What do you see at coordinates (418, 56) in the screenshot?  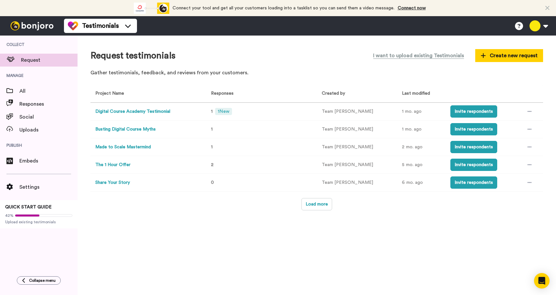 I see `button: I want to upload existing Testimonials` at bounding box center [418, 56].